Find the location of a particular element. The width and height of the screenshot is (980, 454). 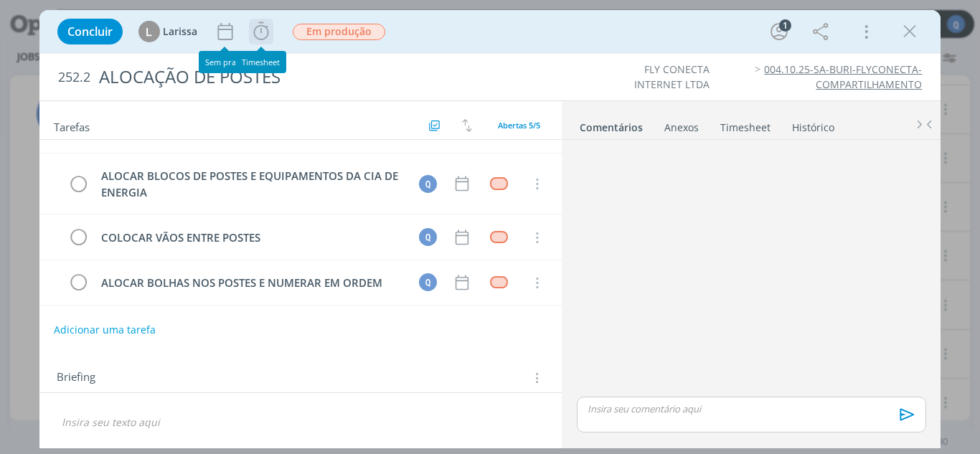

span: Briefing is located at coordinates (76, 378).